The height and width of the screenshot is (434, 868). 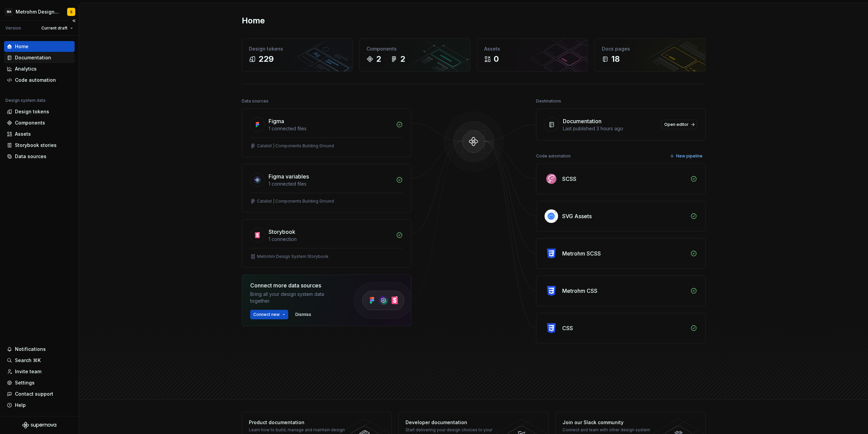 I want to click on div: MA, so click(x=9, y=12).